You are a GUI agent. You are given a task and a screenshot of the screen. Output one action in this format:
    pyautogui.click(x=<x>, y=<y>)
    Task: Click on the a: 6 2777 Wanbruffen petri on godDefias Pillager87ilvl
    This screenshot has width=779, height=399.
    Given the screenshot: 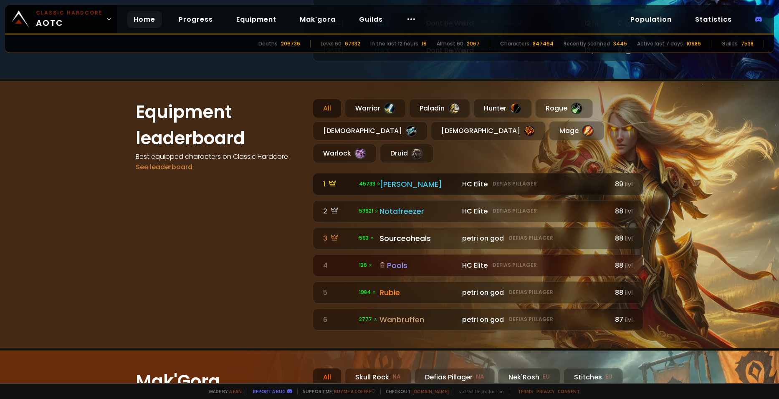 What is the action you would take?
    pyautogui.click(x=478, y=320)
    